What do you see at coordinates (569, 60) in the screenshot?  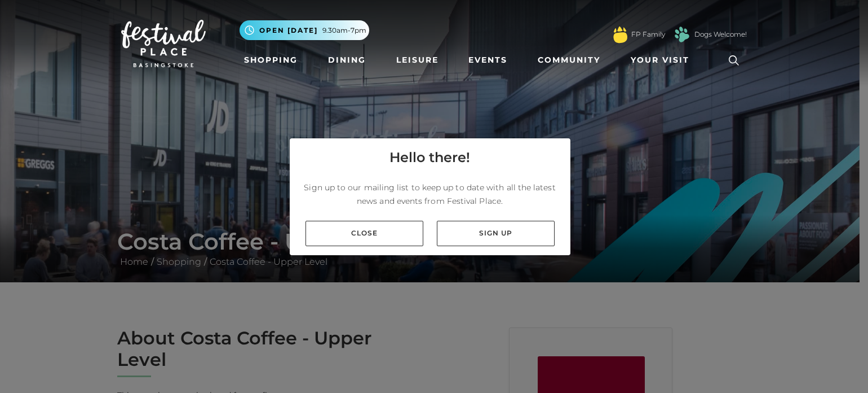 I see `a: Community` at bounding box center [569, 60].